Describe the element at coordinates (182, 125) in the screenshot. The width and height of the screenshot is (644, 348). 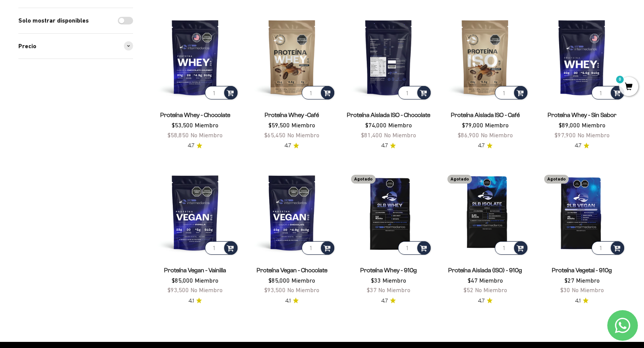
I see `span: $53,500` at that location.